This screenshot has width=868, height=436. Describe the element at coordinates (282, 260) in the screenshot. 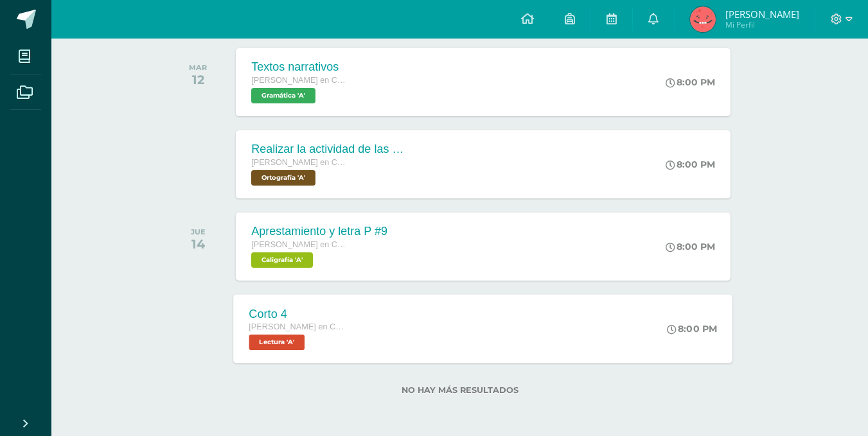

I see `span: Caligrafía 'A'` at that location.